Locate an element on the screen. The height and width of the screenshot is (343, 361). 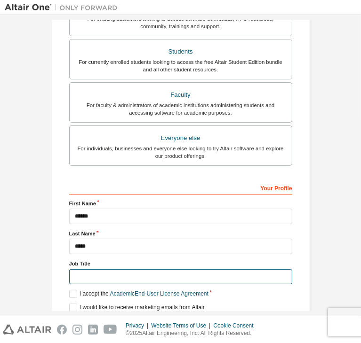
div: Everyone else is located at coordinates (181, 138).